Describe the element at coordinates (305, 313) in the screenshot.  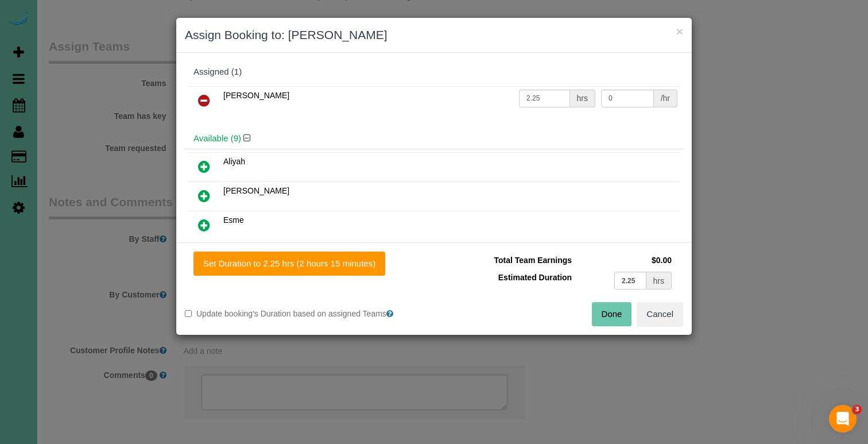
I see `label: Update booking's Duration based on assigned Teams` at that location.